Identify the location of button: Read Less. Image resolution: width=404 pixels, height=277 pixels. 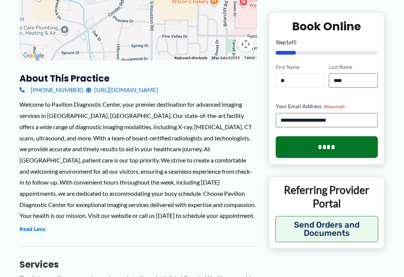
(33, 229).